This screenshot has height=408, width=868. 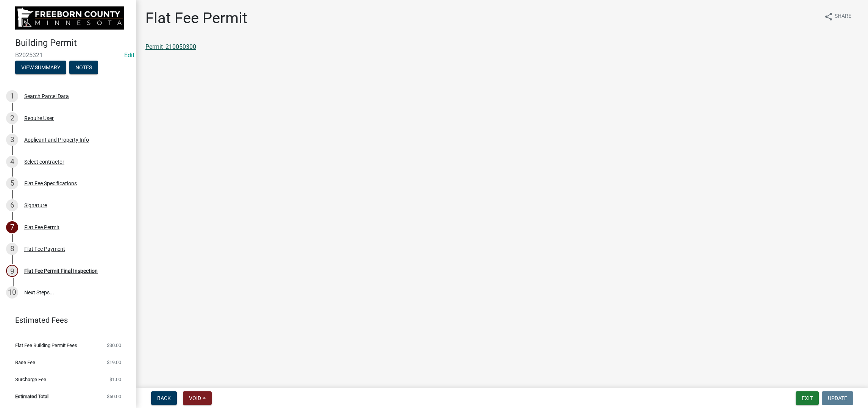 I want to click on span: Flat Fee Building Permit Fees, so click(x=46, y=345).